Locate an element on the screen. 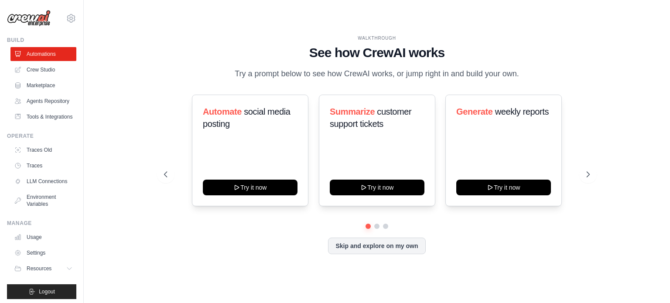 The height and width of the screenshot is (303, 670). a: Tools & Integrations is located at coordinates (43, 117).